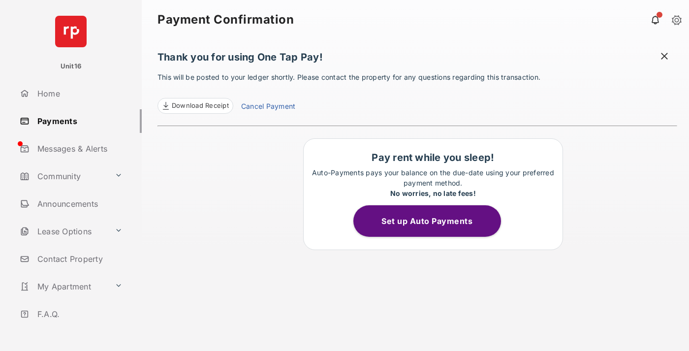 This screenshot has width=689, height=351. What do you see at coordinates (433, 221) in the screenshot?
I see `a: Set up Auto Payments` at bounding box center [433, 221].